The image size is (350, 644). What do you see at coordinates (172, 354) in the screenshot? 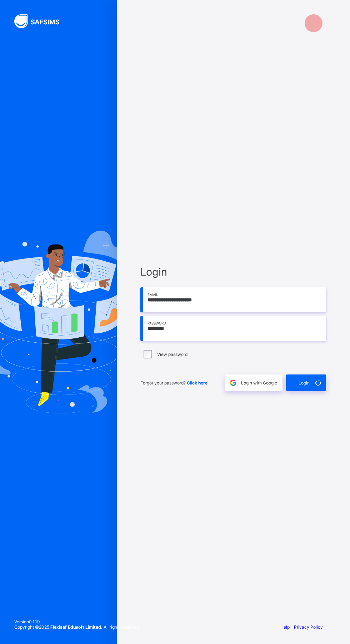
I see `label: View password` at bounding box center [172, 354].